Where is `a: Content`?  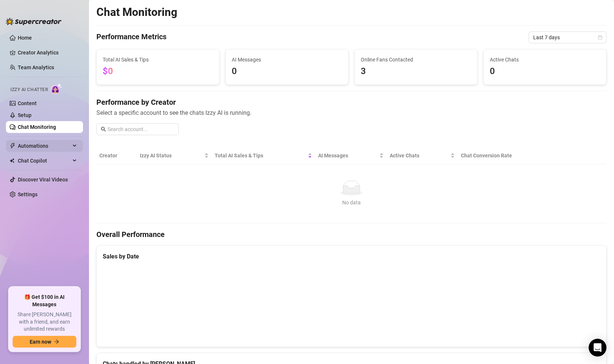 a: Content is located at coordinates (27, 103).